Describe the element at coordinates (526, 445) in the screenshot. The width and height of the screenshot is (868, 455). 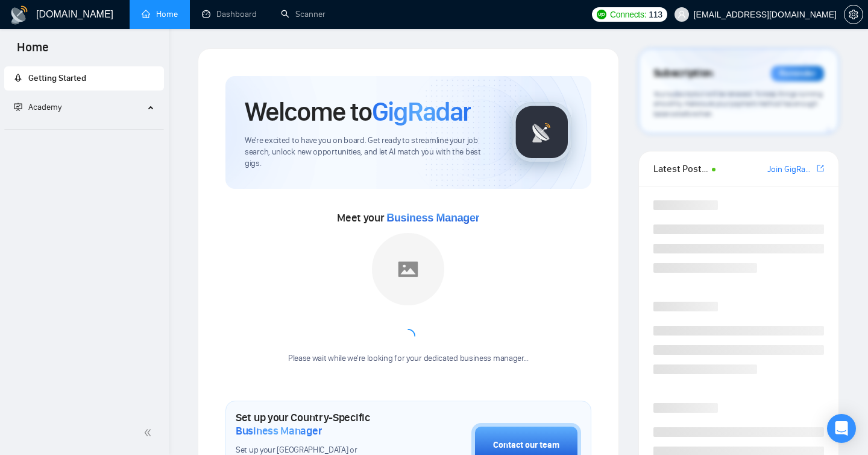
I see `div: Contact our team` at that location.